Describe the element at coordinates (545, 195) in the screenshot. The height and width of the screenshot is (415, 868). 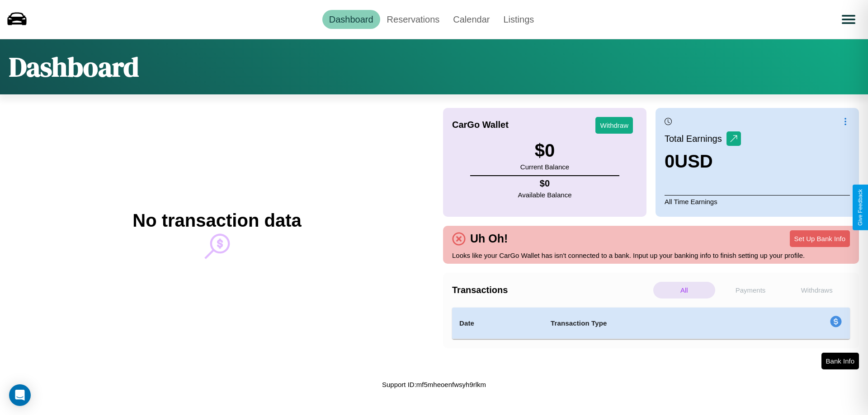
I see `p: Available Balance` at that location.